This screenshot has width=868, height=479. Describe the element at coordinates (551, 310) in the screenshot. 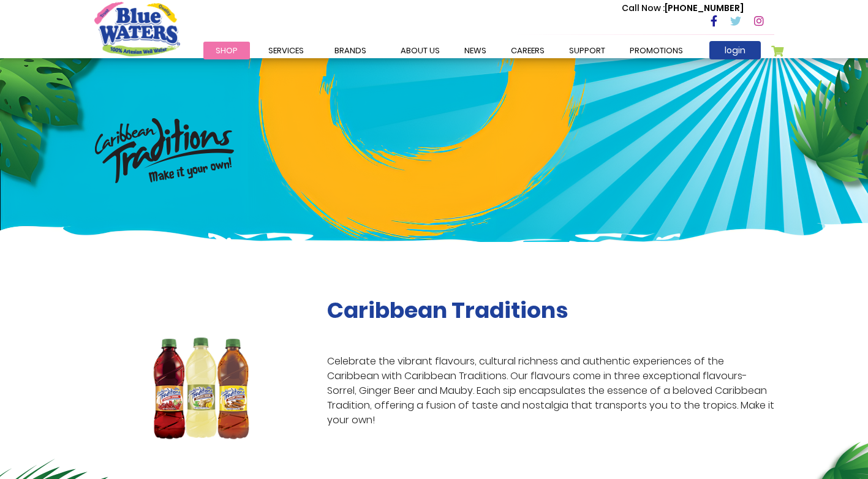

I see `h2: Caribbean Traditions` at that location.